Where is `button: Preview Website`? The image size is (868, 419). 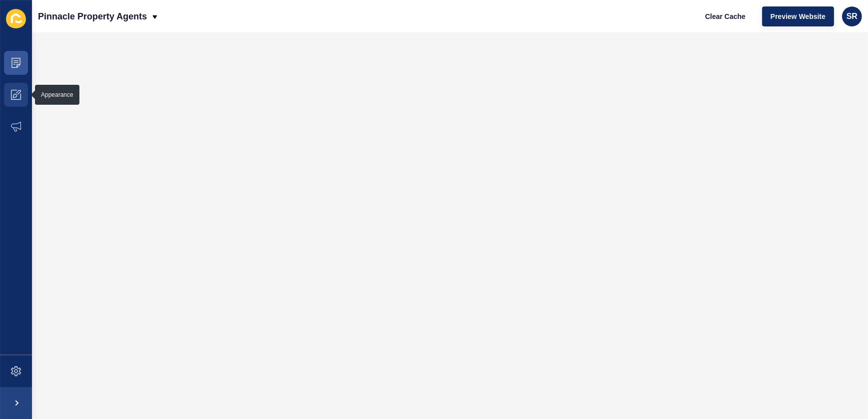
button: Preview Website is located at coordinates (798, 16).